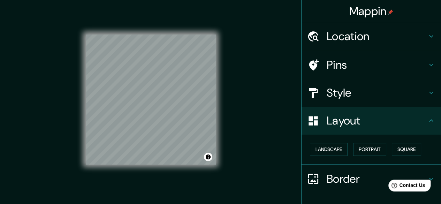 Image resolution: width=441 pixels, height=204 pixels. What do you see at coordinates (377, 36) in the screenshot?
I see `h4: Location` at bounding box center [377, 36].